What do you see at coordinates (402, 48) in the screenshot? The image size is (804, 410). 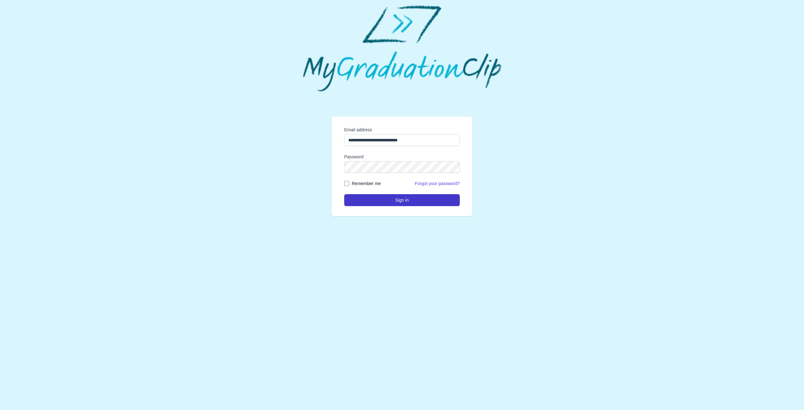 I see `img: MyGraduationClip` at bounding box center [402, 48].